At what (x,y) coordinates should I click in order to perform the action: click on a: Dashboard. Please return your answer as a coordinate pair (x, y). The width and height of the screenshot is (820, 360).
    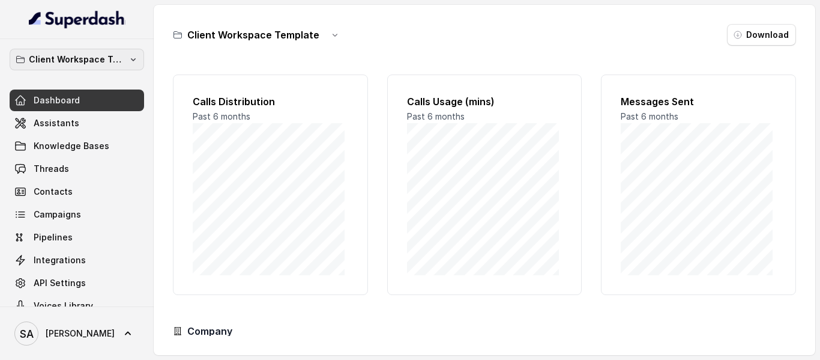
    Looking at the image, I should click on (77, 100).